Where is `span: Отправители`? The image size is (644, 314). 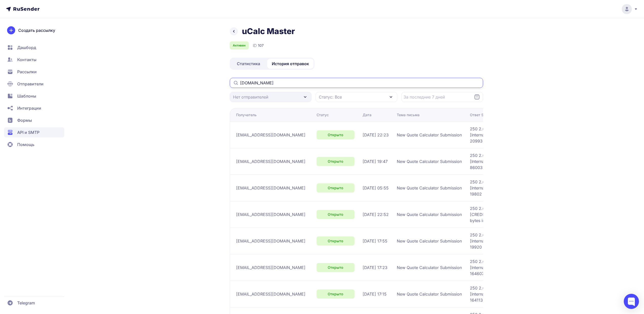
span: Отправители is located at coordinates (30, 84).